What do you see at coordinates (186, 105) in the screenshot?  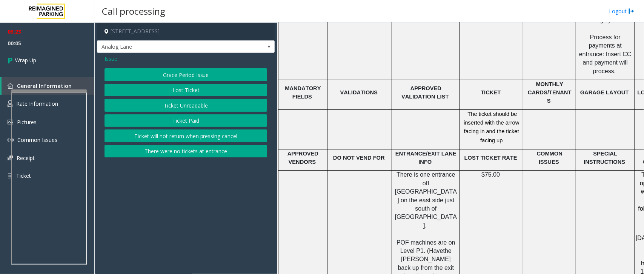 I see `button: Ticket Unreadable` at bounding box center [186, 105].